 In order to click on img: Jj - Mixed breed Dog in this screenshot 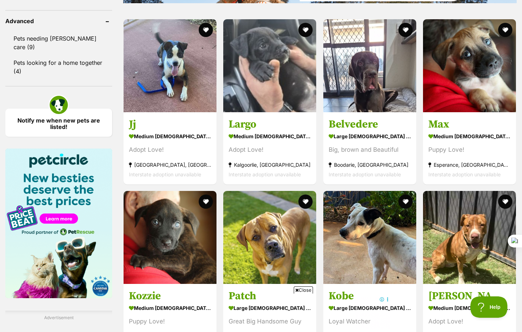, I will do `click(170, 66)`.